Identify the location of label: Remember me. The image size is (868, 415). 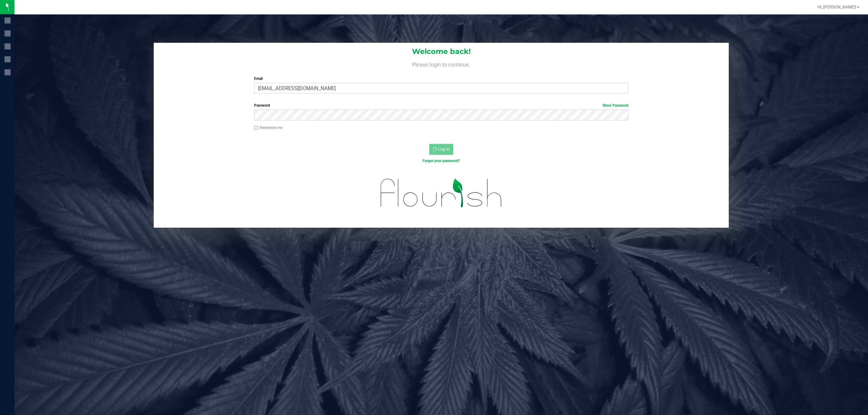
(268, 128).